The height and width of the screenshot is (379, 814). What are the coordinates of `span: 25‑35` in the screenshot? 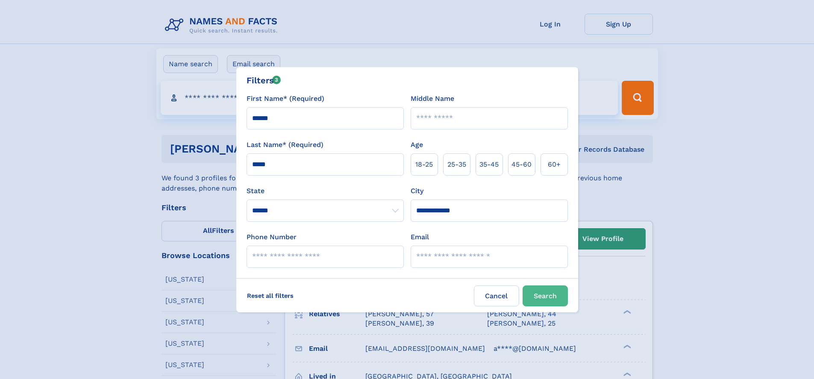 It's located at (457, 165).